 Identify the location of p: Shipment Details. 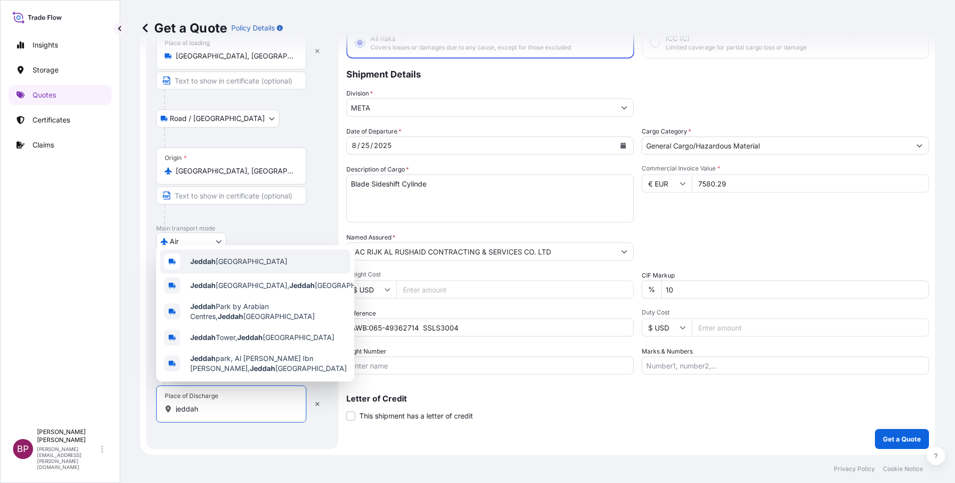
(638, 74).